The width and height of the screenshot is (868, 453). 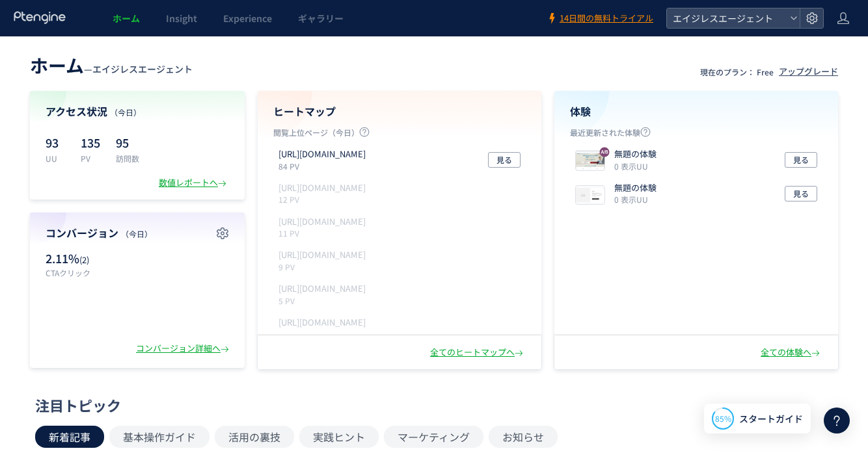 What do you see at coordinates (322, 188) in the screenshot?
I see `p: https://agent.ageless.co.jp` at bounding box center [322, 188].